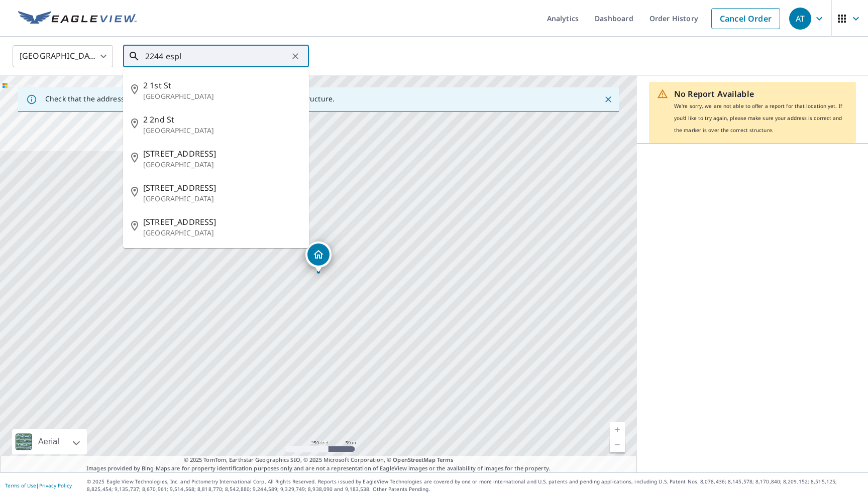 This screenshot has height=498, width=868. What do you see at coordinates (222, 120) in the screenshot?
I see `span: 2 2nd St` at bounding box center [222, 120].